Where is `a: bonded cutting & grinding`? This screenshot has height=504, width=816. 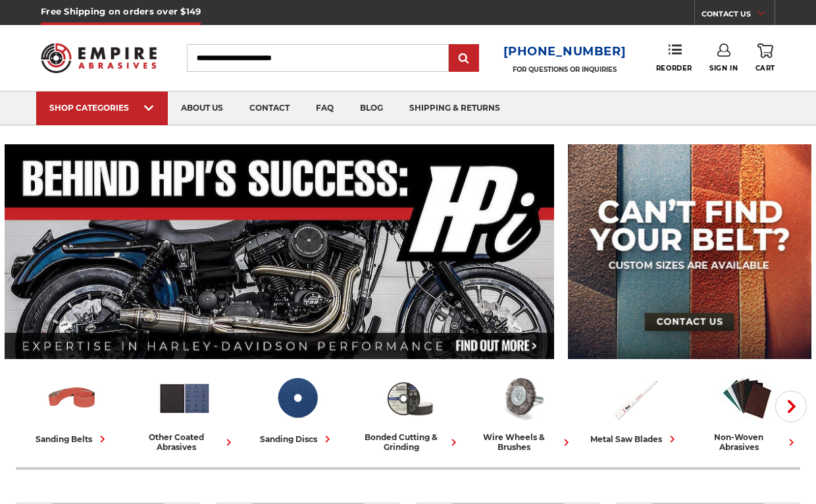
a: bonded cutting & grinding is located at coordinates (409, 411).